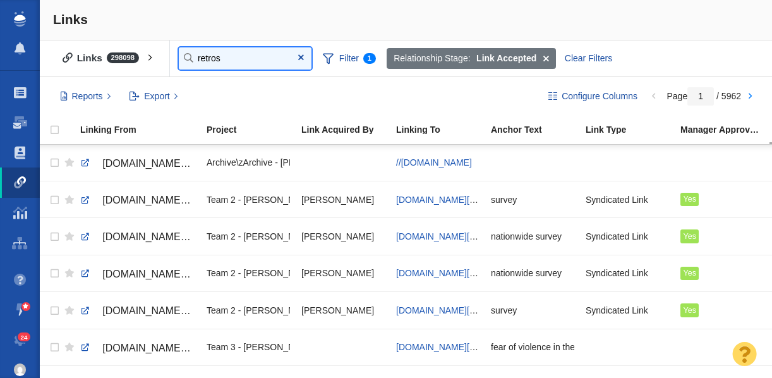 The height and width of the screenshot is (378, 772). I want to click on span: Relationship Stage:, so click(431, 58).